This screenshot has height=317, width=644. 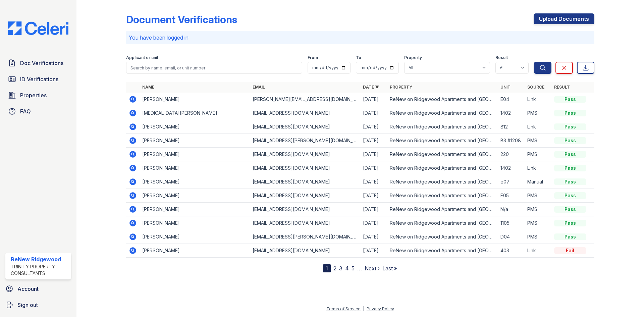 What do you see at coordinates (538, 182) in the screenshot?
I see `td: Manual` at bounding box center [538, 182].